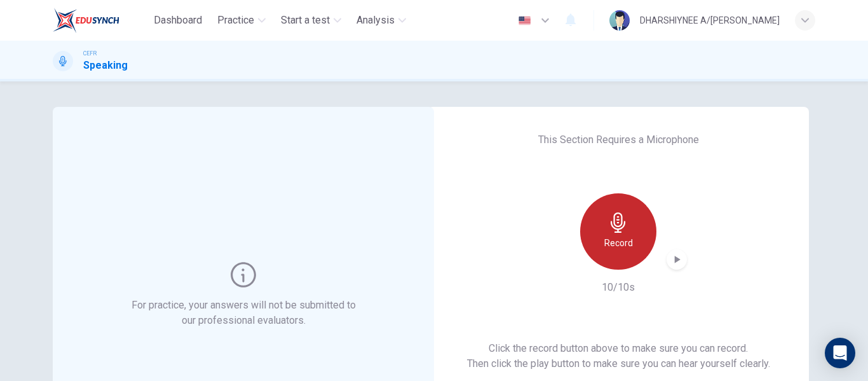  What do you see at coordinates (618, 243) in the screenshot?
I see `h6: Record` at bounding box center [618, 243].